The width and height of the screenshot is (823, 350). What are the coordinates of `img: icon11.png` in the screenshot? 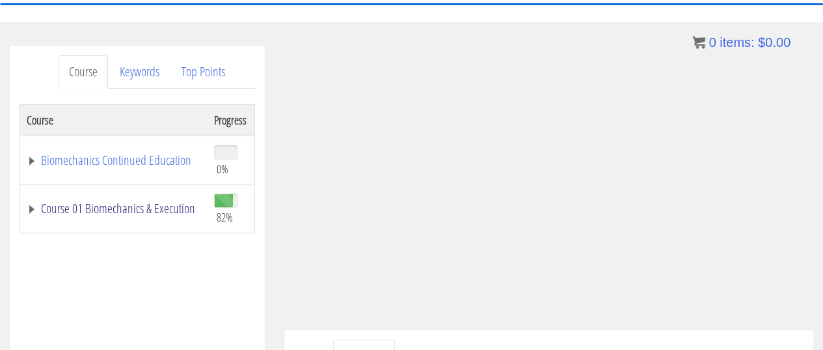 It's located at (699, 42).